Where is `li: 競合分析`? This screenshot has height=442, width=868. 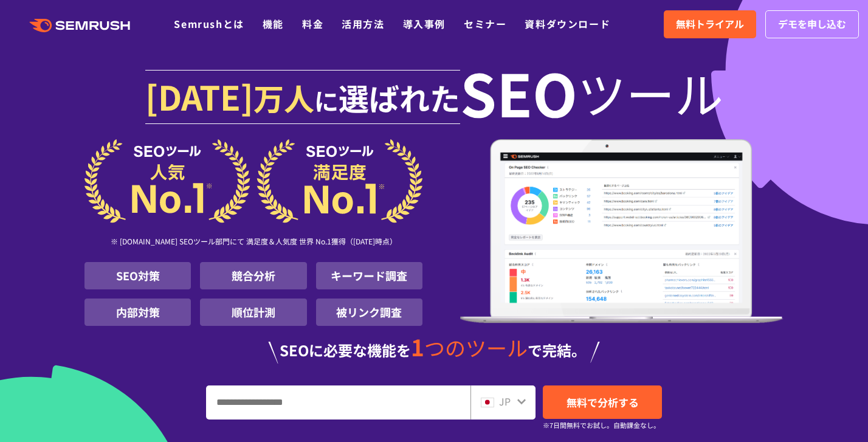 li: 競合分析 is located at coordinates (253, 275).